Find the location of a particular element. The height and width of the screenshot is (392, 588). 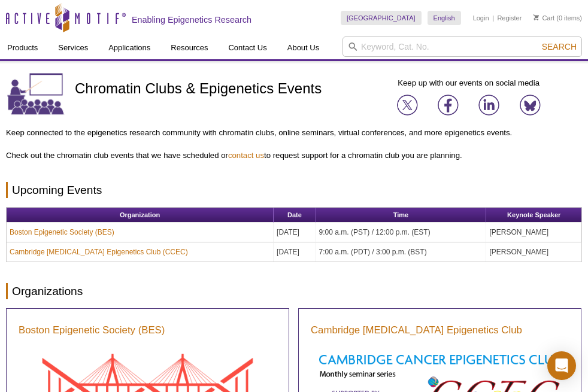

a: About Us is located at coordinates (303, 48).